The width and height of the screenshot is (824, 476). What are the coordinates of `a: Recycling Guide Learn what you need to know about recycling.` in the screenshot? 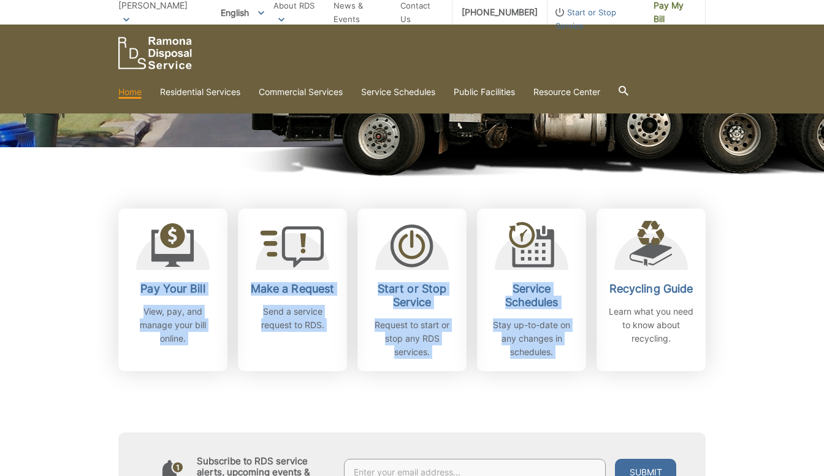 It's located at (651, 289).